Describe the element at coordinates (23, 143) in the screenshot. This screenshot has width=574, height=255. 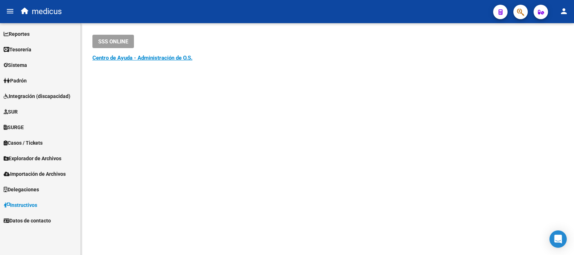
I see `span: Casos / Tickets` at that location.